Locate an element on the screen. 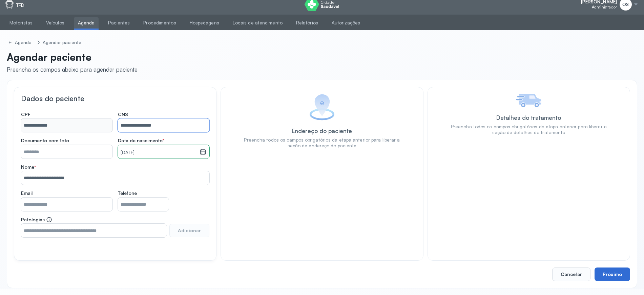  div: Preencha os campos abaixo para agendar paciente is located at coordinates (72, 69).